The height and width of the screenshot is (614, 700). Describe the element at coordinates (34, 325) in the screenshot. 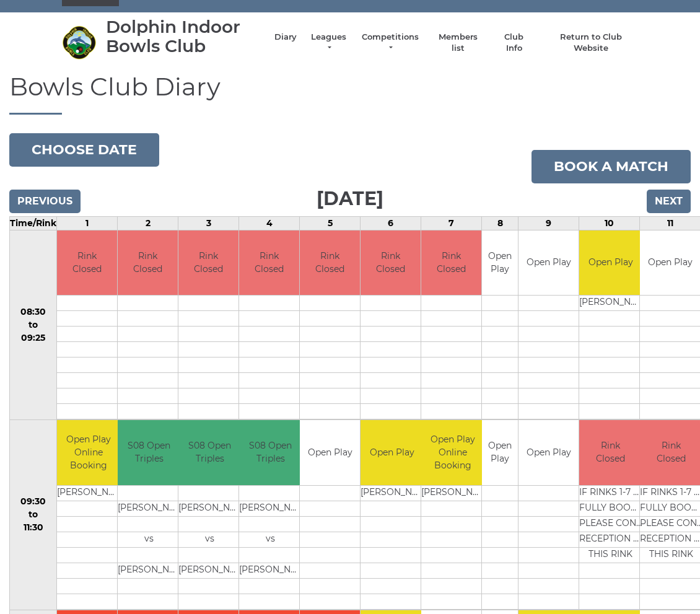

I see `td: 08:30 to 09:25` at that location.